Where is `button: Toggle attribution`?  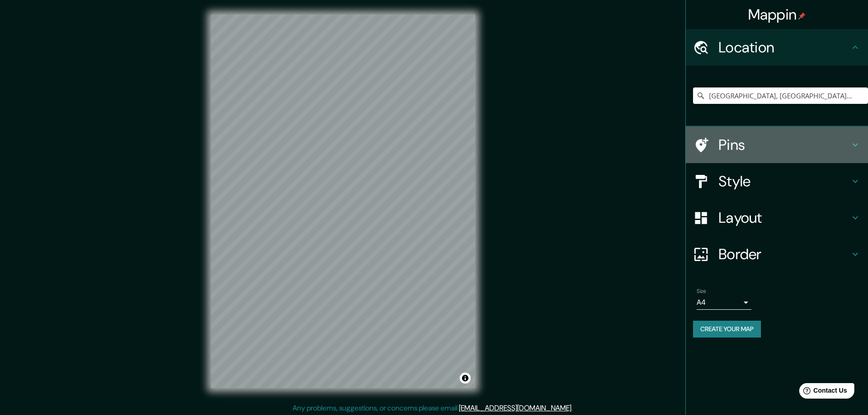 button: Toggle attribution is located at coordinates (465, 378).